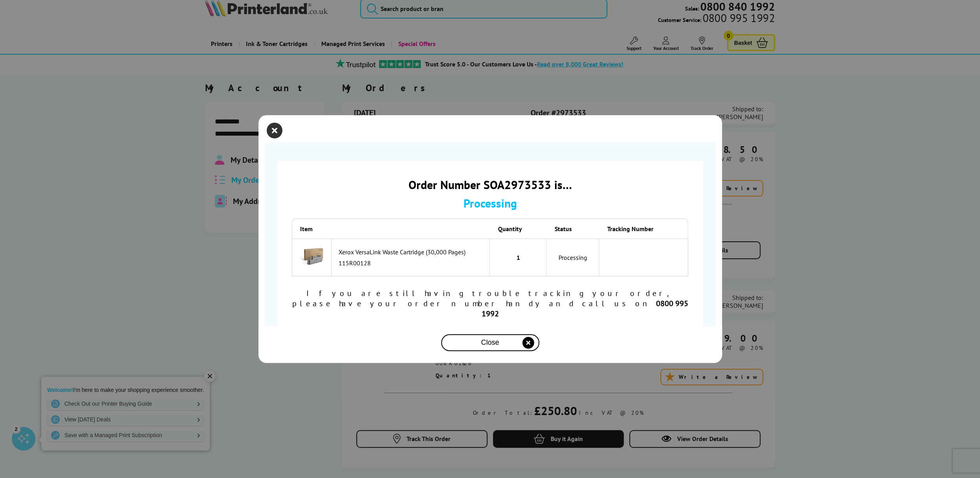 The width and height of the screenshot is (980, 478). Describe the element at coordinates (490, 342) in the screenshot. I see `span: Close` at that location.